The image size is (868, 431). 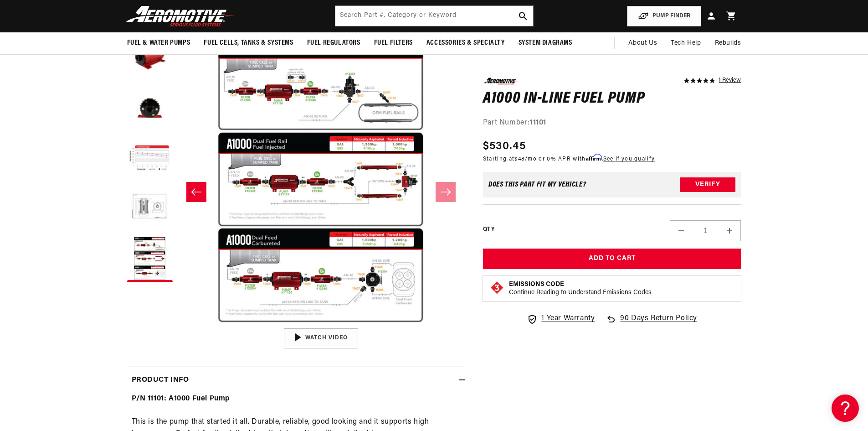 I want to click on span: $530.45, so click(x=504, y=146).